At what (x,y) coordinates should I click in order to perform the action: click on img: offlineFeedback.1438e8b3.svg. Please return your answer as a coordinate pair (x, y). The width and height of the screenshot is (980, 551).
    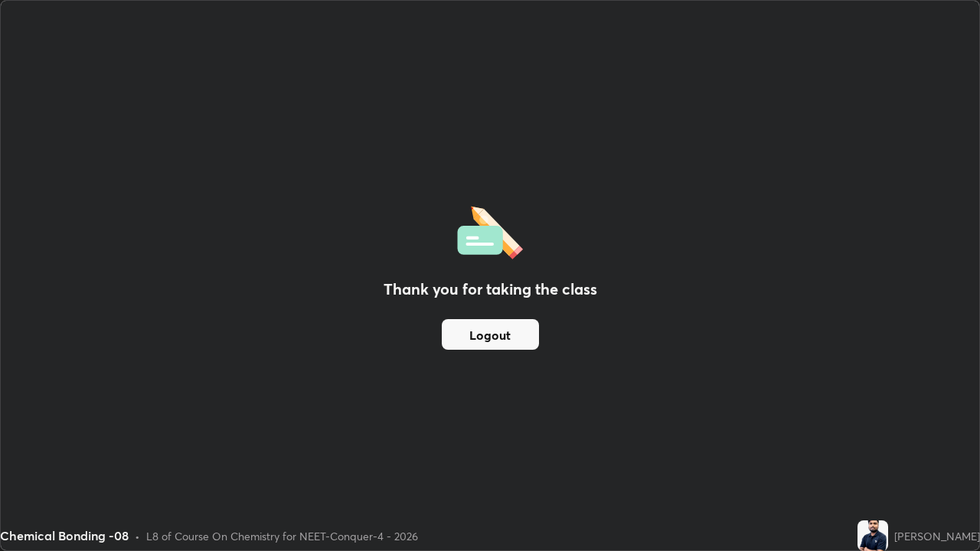
    Looking at the image, I should click on (490, 231).